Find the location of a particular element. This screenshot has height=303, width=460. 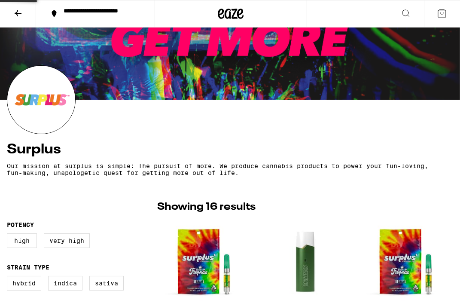

legend: Potency is located at coordinates (20, 225).